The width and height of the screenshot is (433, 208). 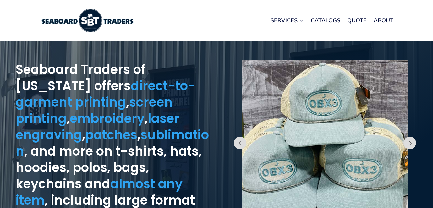 What do you see at coordinates (97, 127) in the screenshot?
I see `a: laser engraving` at bounding box center [97, 127].